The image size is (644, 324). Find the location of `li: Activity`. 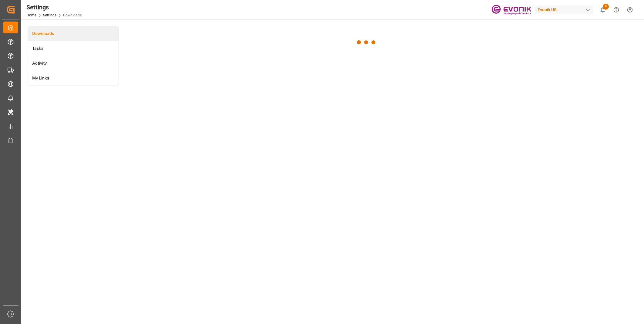

li: Activity is located at coordinates (73, 63).